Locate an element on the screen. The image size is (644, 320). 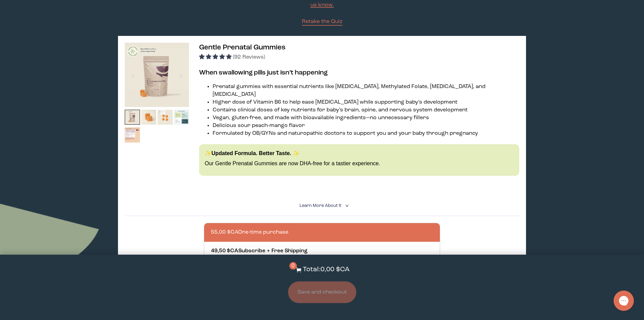
p: Our Gentle Prenatal Gummies are now DHA-free for a tastier experience. is located at coordinates (359, 163).